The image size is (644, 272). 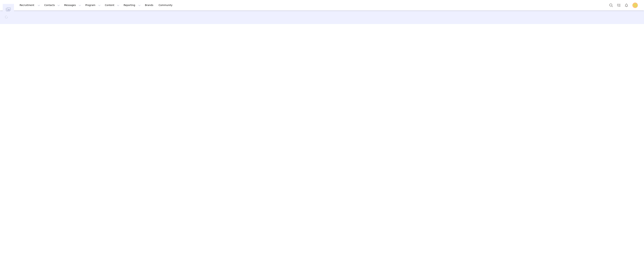 What do you see at coordinates (167, 5) in the screenshot?
I see `a: Community` at bounding box center [167, 5].